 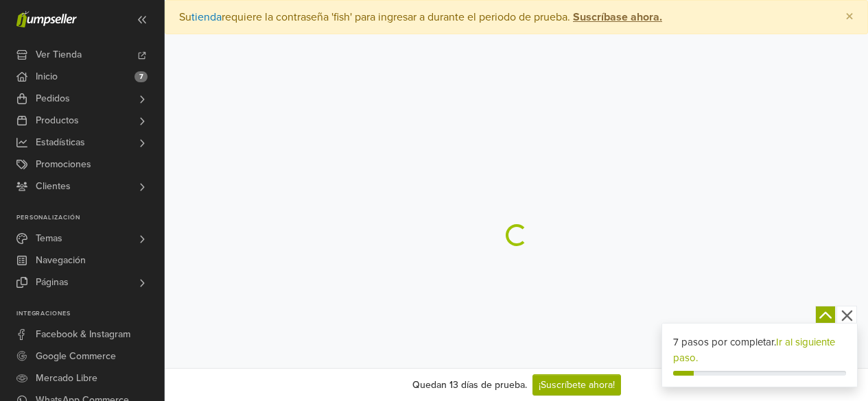 I want to click on strong: Suscríbase ahora., so click(x=618, y=17).